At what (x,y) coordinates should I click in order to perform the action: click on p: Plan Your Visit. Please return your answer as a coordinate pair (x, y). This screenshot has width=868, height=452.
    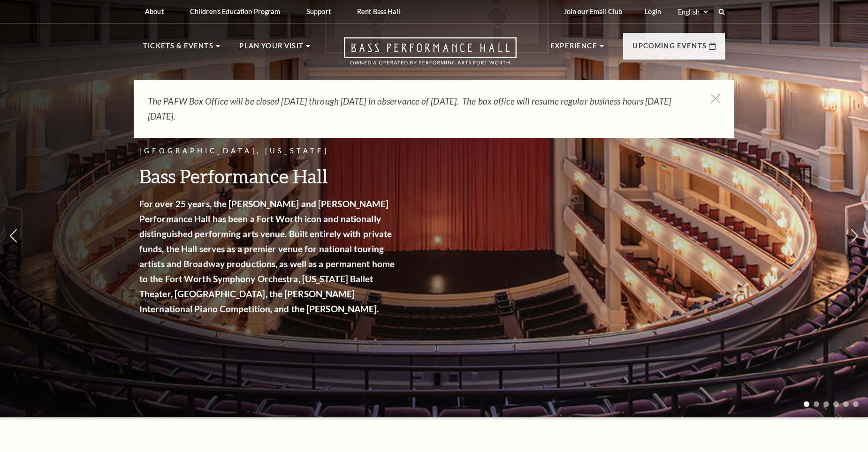
    Looking at the image, I should click on (271, 49).